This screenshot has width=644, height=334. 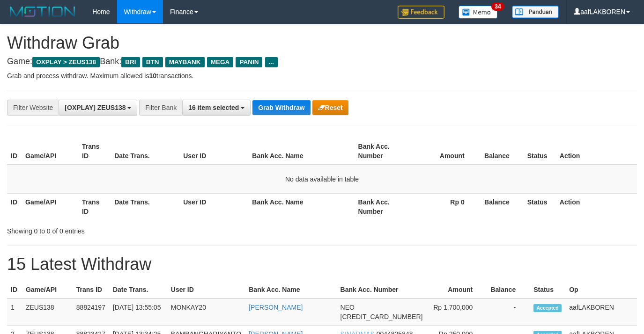 What do you see at coordinates (220, 62) in the screenshot?
I see `span: MEGA` at bounding box center [220, 62].